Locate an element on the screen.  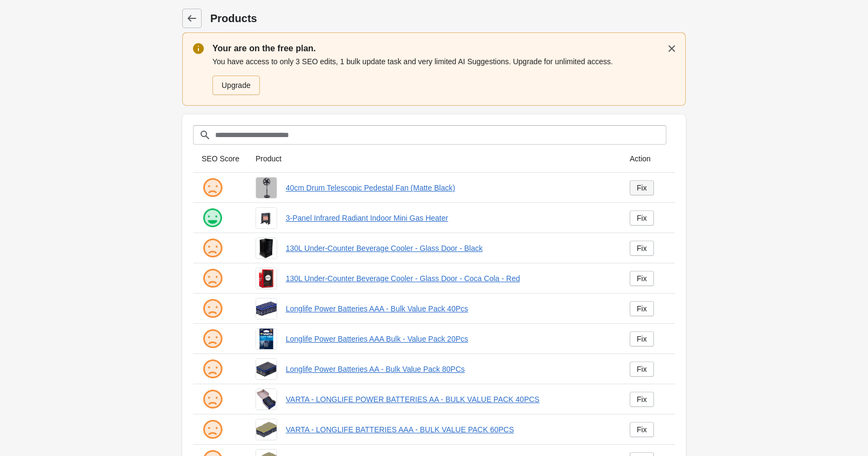
a: Longlife Power Batteries AAA - Bulk Value Pack 40Pcs is located at coordinates (449, 309).